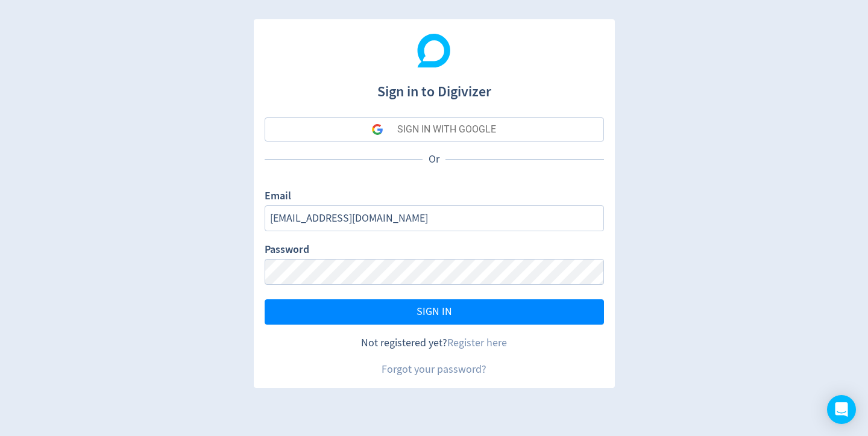 The width and height of the screenshot is (868, 436). I want to click on a: Register here, so click(477, 343).